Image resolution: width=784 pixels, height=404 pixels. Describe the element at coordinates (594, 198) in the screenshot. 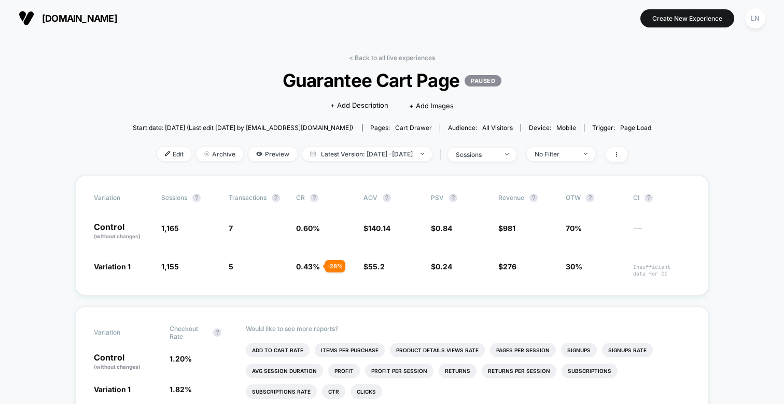

I see `span: OTW` at that location.